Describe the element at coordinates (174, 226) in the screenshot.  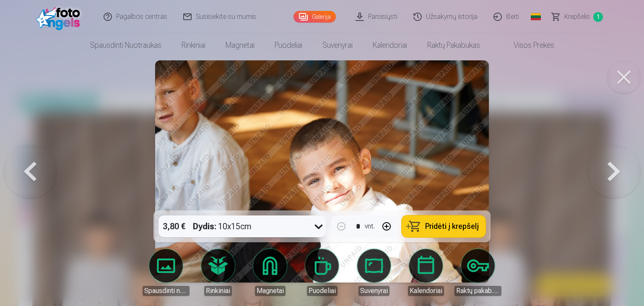
I see `div: 3,80 €` at that location.